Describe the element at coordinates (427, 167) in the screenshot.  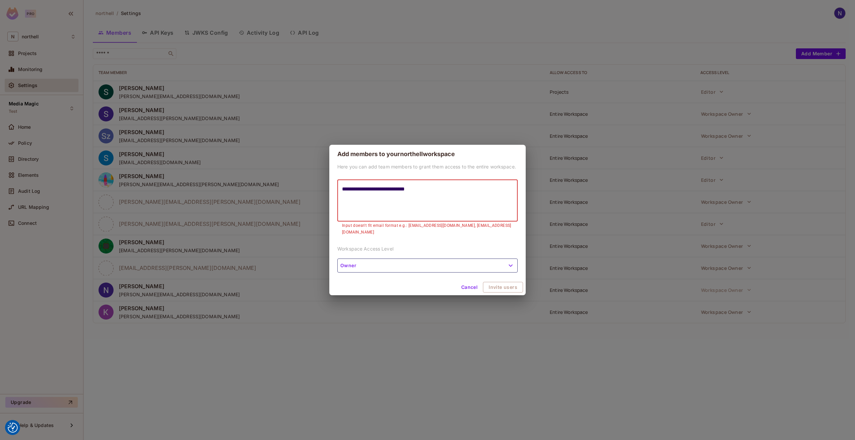
I see `p: Here you can add team members to grant them access to the entire workspace.` at that location.